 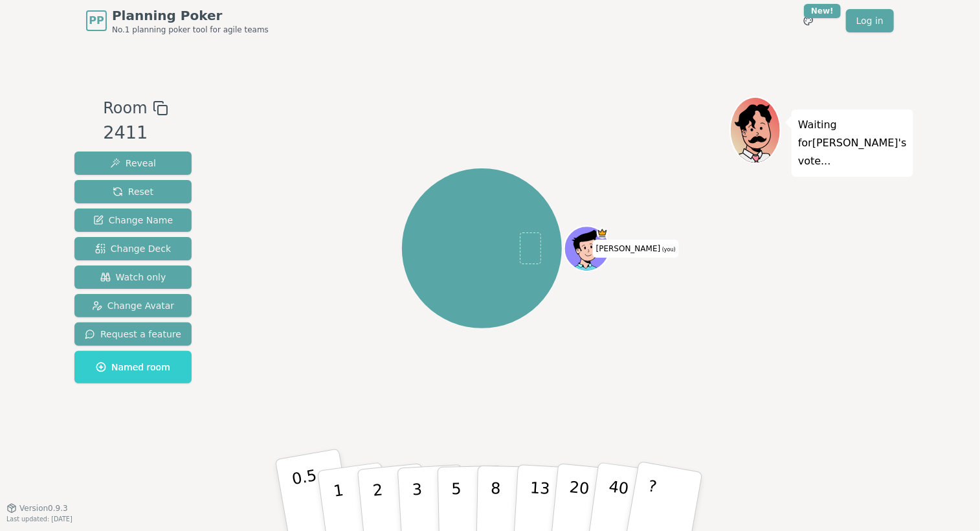 I want to click on span: Planning Poker, so click(x=191, y=16).